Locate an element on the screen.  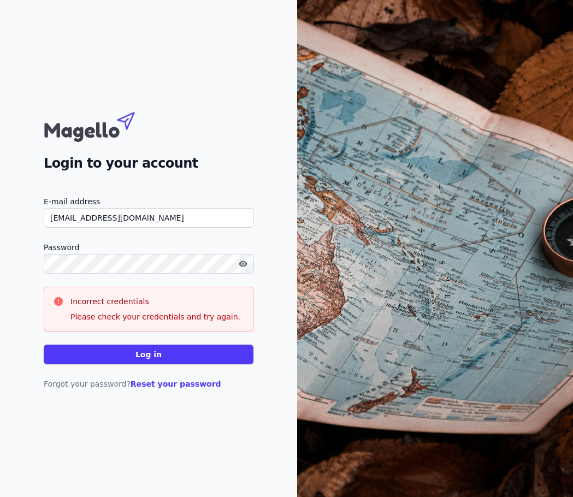
font: Log in is located at coordinates (148, 354).